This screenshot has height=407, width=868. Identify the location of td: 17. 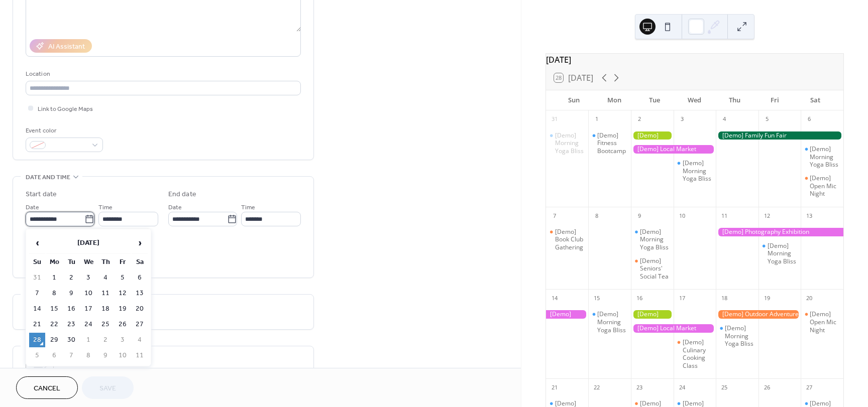
(88, 308).